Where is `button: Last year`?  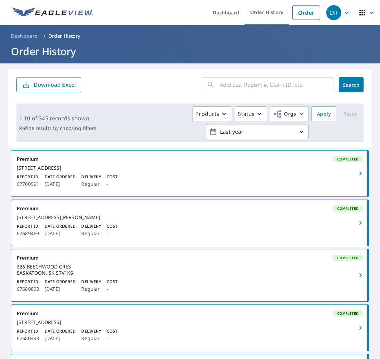
button: Last year is located at coordinates (258, 132).